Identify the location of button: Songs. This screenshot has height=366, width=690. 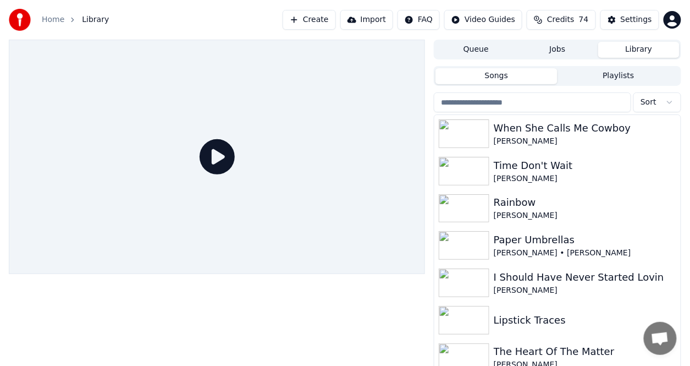
(497, 76).